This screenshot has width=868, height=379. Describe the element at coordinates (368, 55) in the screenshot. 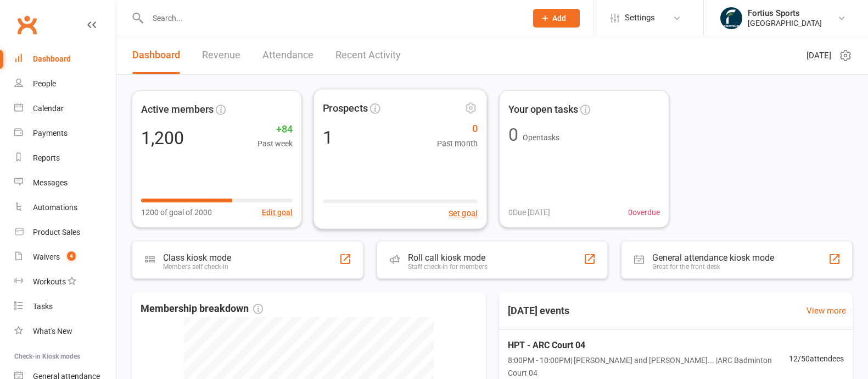

I see `a: Recent Activity` at that location.